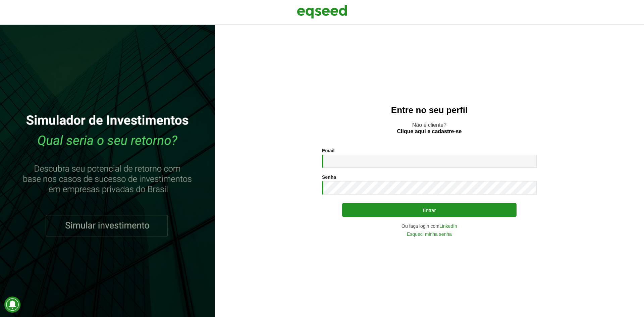  Describe the element at coordinates (430, 226) in the screenshot. I see `div: Ou faça login com` at that location.